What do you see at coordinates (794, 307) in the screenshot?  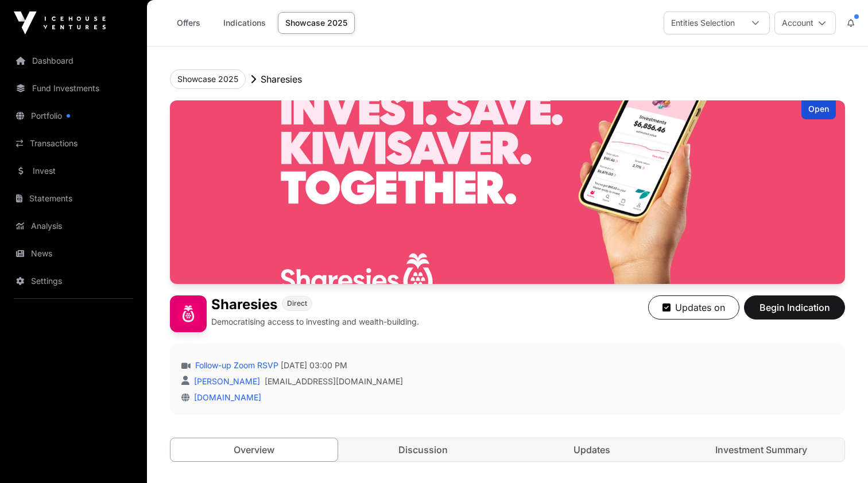 I see `button: Begin Indication` at bounding box center [794, 307].